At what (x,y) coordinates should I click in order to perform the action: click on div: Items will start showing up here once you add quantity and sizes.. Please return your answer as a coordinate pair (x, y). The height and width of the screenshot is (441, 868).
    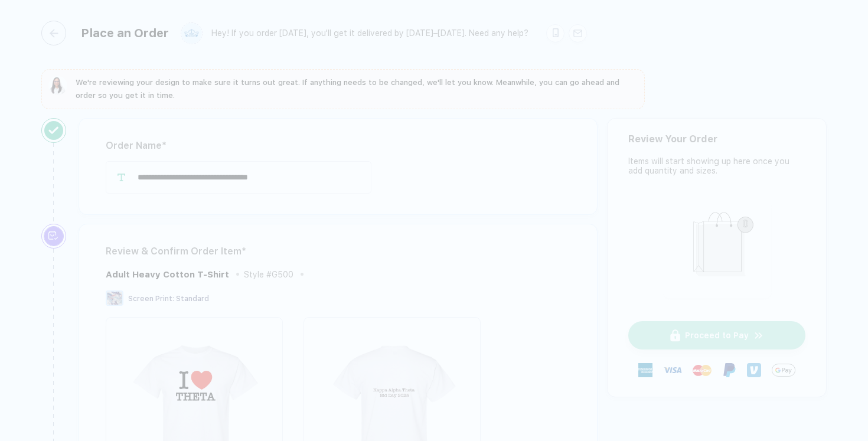
    Looking at the image, I should click on (718, 166).